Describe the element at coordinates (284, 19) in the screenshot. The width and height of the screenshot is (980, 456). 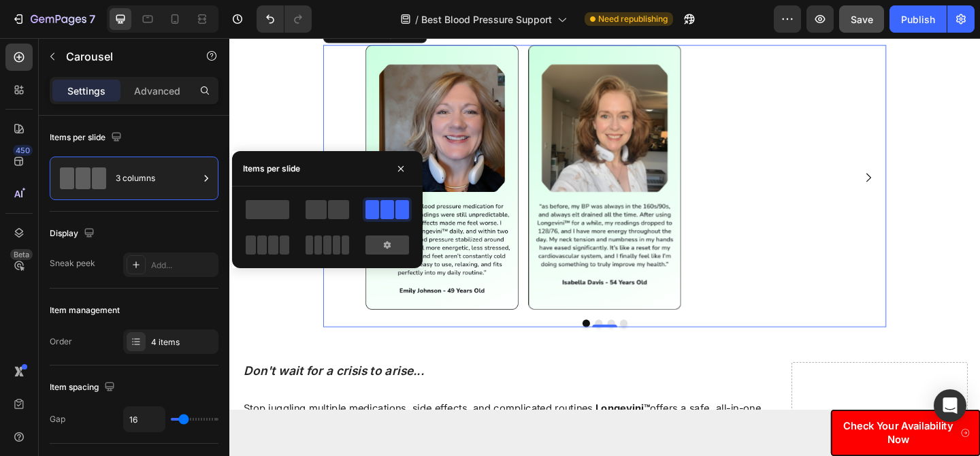
I see `div: Undo/Redo` at that location.